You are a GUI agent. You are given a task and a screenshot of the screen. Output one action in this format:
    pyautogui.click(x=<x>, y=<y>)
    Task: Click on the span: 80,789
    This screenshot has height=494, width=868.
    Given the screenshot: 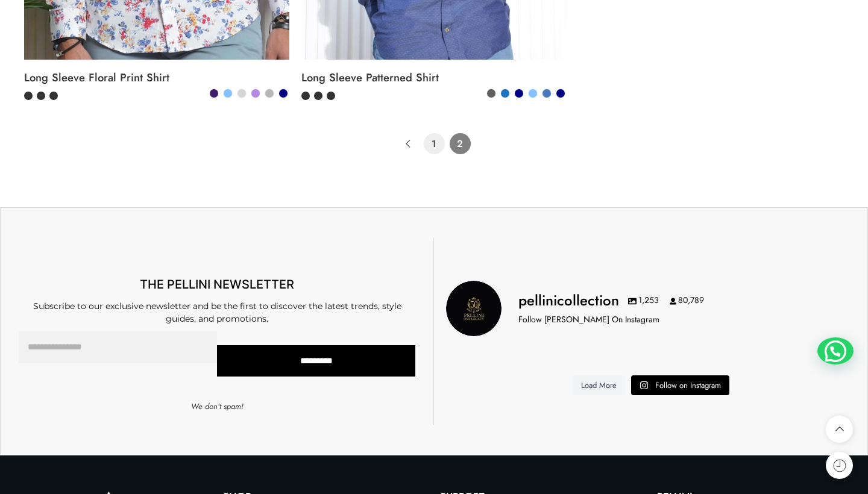 What is the action you would take?
    pyautogui.click(x=687, y=300)
    